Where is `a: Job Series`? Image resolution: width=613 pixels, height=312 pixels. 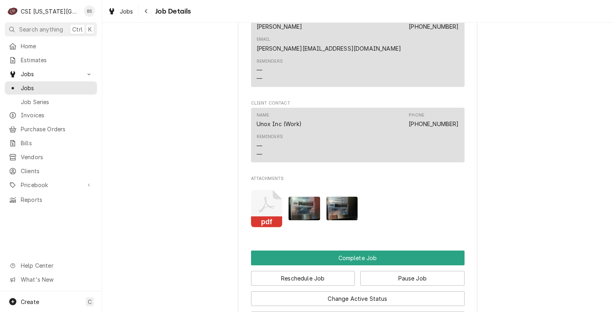 a: Job Series is located at coordinates (51, 102).